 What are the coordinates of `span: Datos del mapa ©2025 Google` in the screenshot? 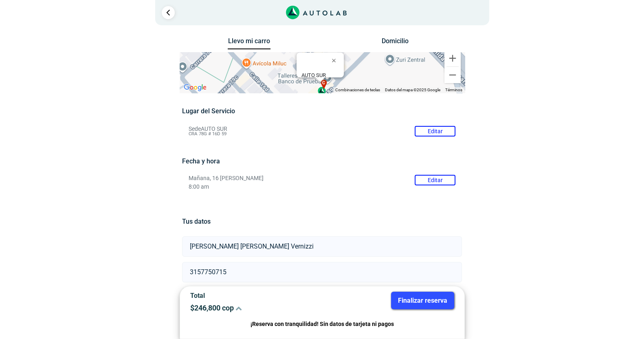 It's located at (413, 90).